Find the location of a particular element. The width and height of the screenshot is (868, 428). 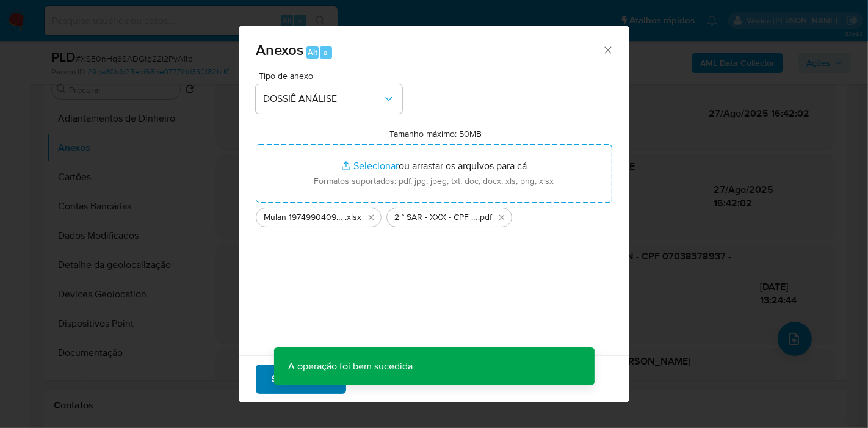

span: Mulan 1974990409_2025_08_25_19_05_15 is located at coordinates (304, 218).